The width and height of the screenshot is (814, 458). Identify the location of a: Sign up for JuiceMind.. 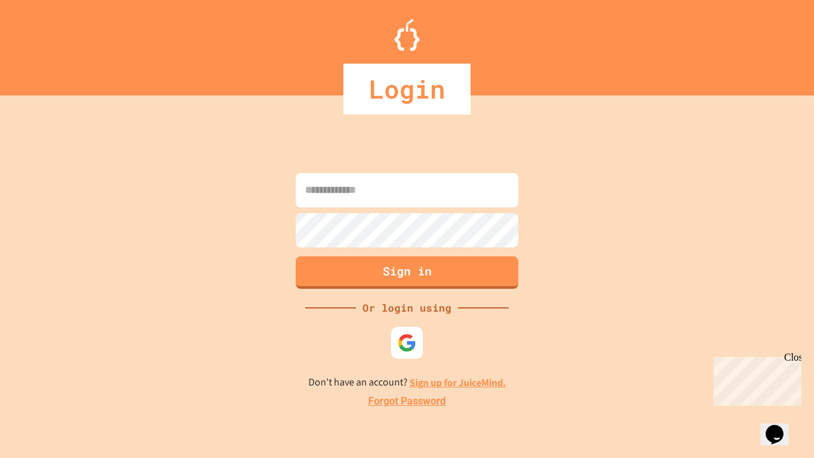
(458, 382).